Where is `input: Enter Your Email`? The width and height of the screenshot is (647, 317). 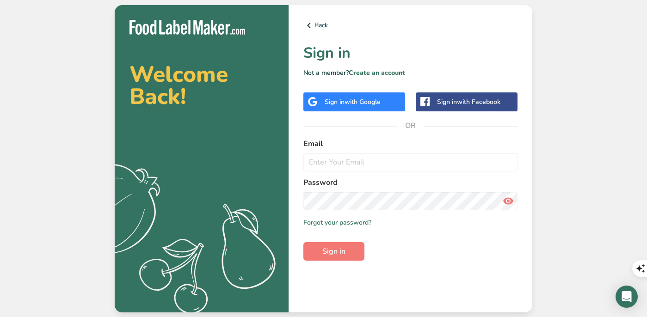
input: Enter Your Email is located at coordinates (410, 162).